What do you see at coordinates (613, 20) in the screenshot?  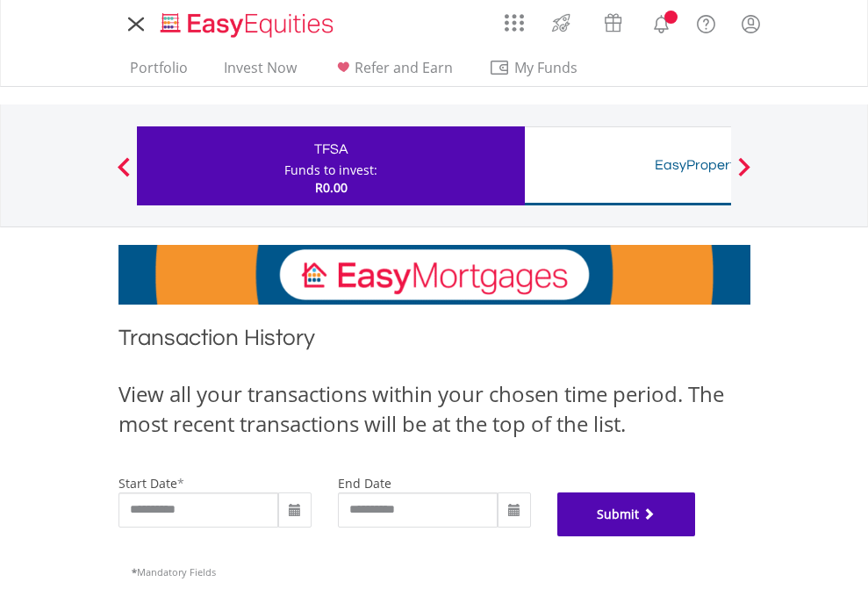 I see `a: Vouchers` at bounding box center [613, 20].